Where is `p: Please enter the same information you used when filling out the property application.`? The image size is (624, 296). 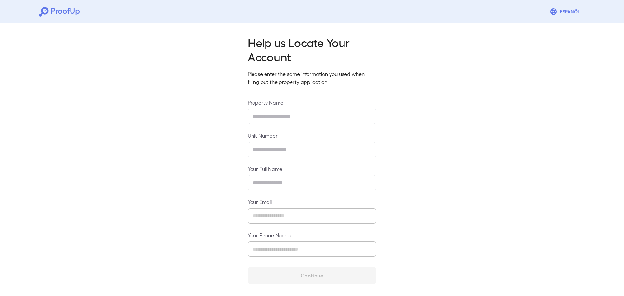
p: Please enter the same information you used when filling out the property application. is located at coordinates (312, 78).